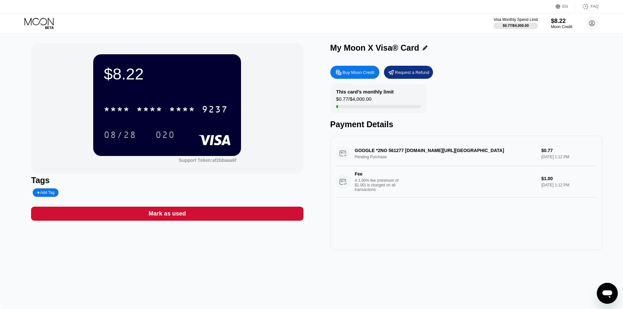 The image size is (623, 309). What do you see at coordinates (516, 23) in the screenshot?
I see `div: Visa Monthly Spend Limit$0.77/$4,000.00` at bounding box center [516, 23].